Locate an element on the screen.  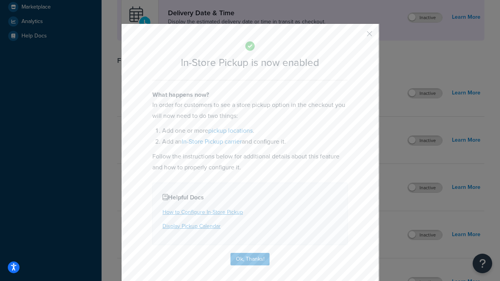
a: Display Pickup Calendar is located at coordinates (191, 226).